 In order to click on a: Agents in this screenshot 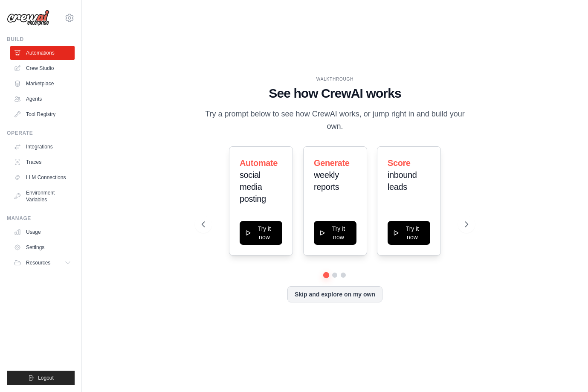, I will do `click(42, 99)`.